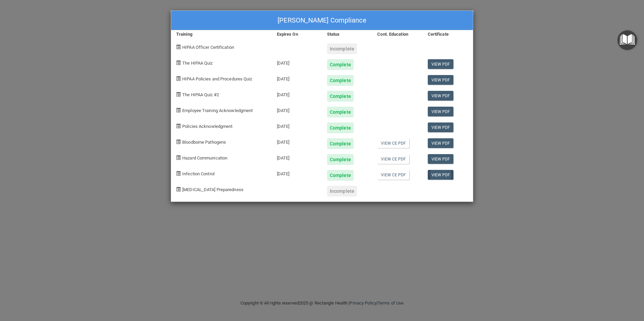  What do you see at coordinates (217, 79) in the screenshot?
I see `span: HIPAA Policies and Procedures Quiz` at bounding box center [217, 79].